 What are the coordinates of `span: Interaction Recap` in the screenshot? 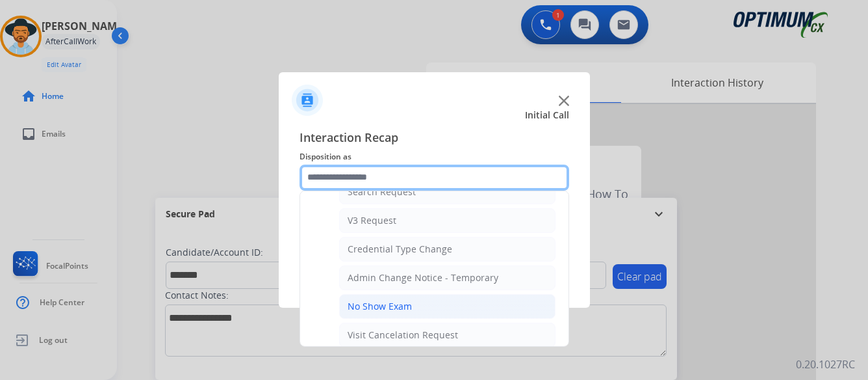 It's located at (434, 139).